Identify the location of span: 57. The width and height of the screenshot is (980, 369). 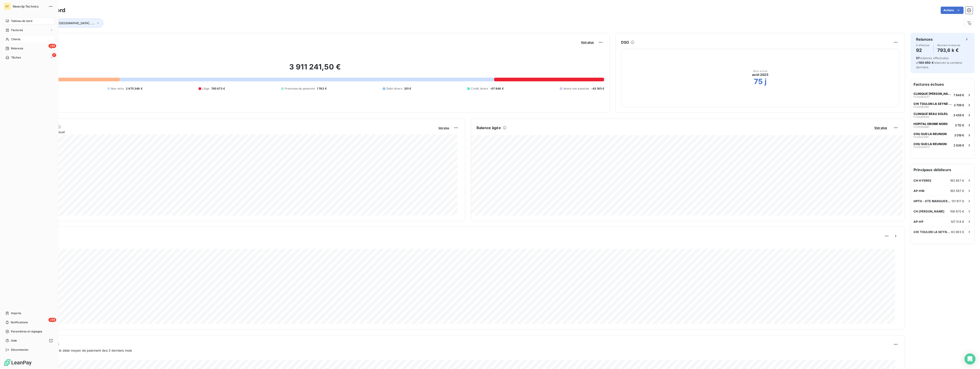
(918, 58).